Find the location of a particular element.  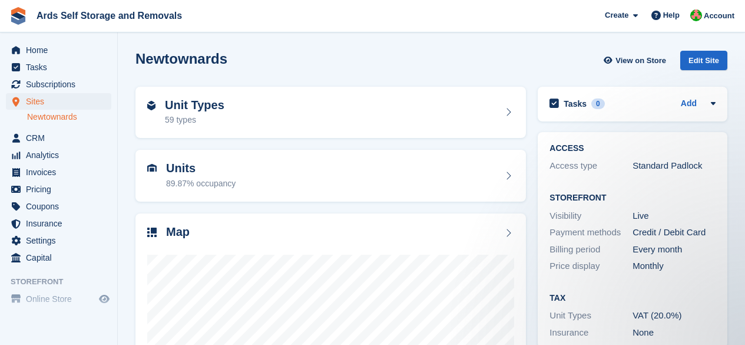

span: Pricing is located at coordinates (61, 189).